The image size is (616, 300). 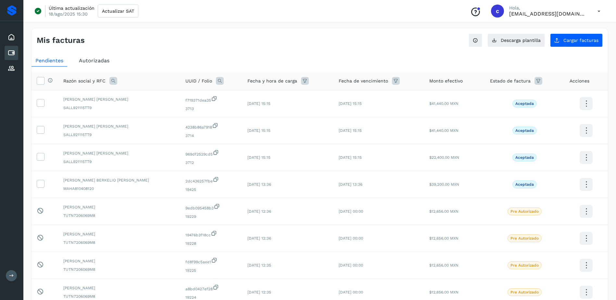 I want to click on button: Descarga plantilla, so click(x=516, y=40).